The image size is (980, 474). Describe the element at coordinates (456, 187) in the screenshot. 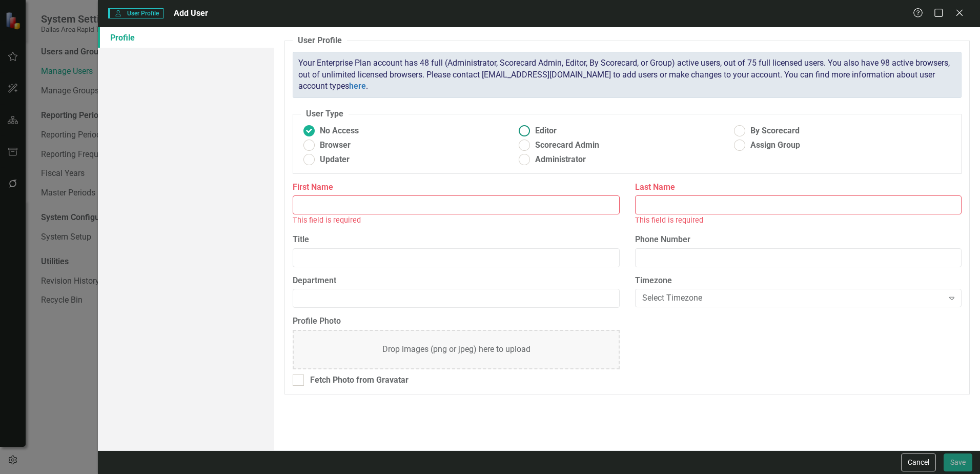

I see `label: First Name` at that location.